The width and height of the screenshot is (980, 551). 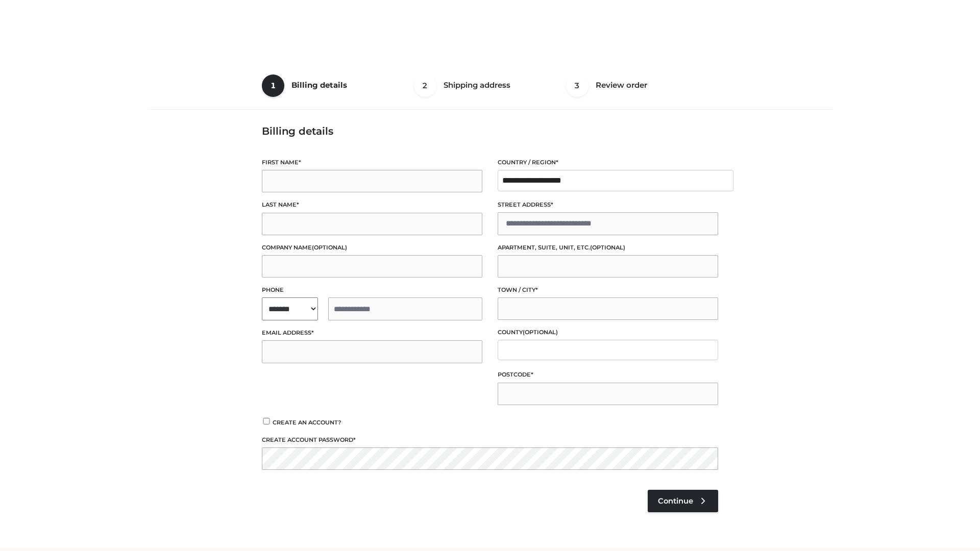 What do you see at coordinates (608, 162) in the screenshot?
I see `label: Country / Region` at bounding box center [608, 162].